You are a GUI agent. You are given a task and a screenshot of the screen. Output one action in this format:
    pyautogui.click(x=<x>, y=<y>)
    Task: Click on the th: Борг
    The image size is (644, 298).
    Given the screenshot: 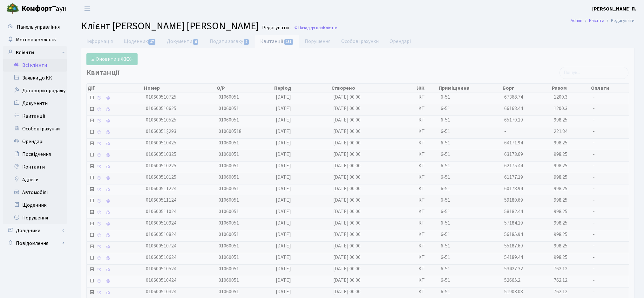 What is the action you would take?
    pyautogui.click(x=527, y=88)
    